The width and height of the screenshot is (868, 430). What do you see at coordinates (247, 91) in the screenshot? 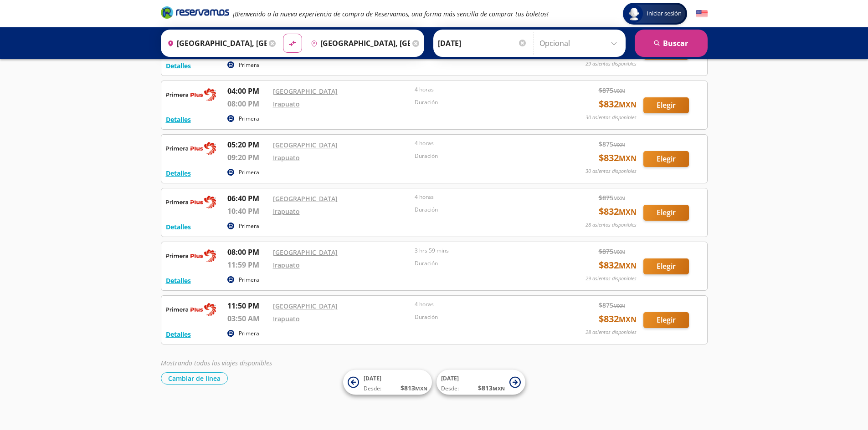
I see `p: 04:00 PM` at bounding box center [247, 91].